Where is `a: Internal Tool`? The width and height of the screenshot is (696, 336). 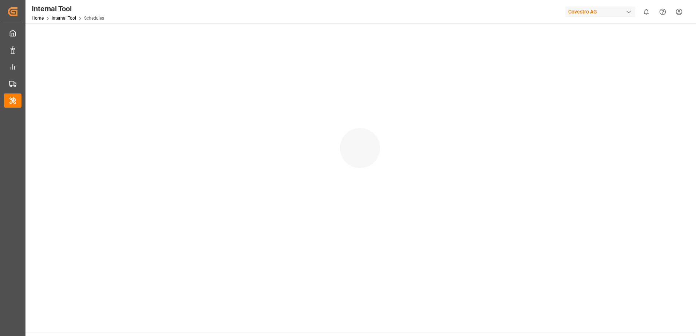 a: Internal Tool is located at coordinates (64, 18).